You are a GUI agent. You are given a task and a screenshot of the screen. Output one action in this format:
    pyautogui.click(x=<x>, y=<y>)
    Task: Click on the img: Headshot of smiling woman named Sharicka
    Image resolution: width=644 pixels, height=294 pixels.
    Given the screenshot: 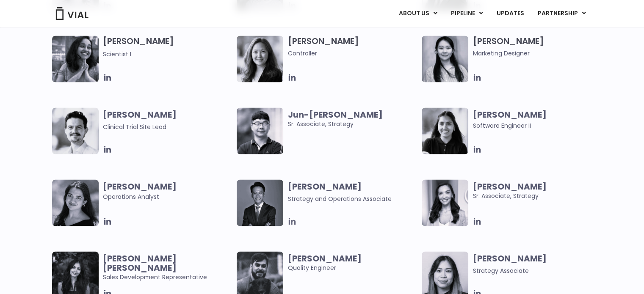 What is the action you would take?
    pyautogui.click(x=76, y=202)
    